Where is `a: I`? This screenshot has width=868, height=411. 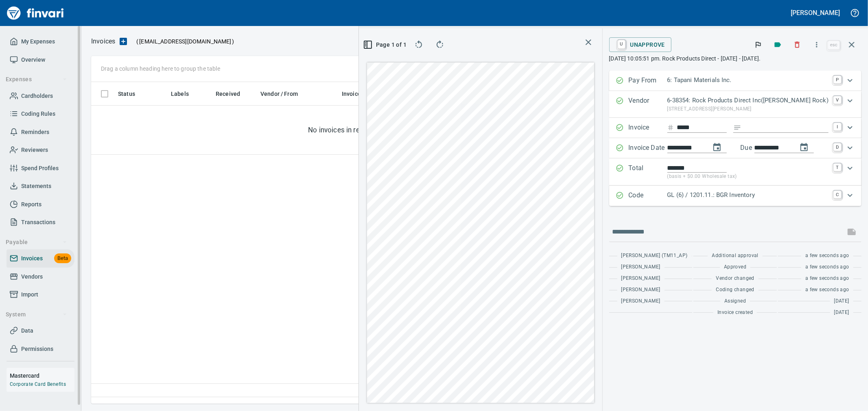
a: I is located at coordinates (837, 127).